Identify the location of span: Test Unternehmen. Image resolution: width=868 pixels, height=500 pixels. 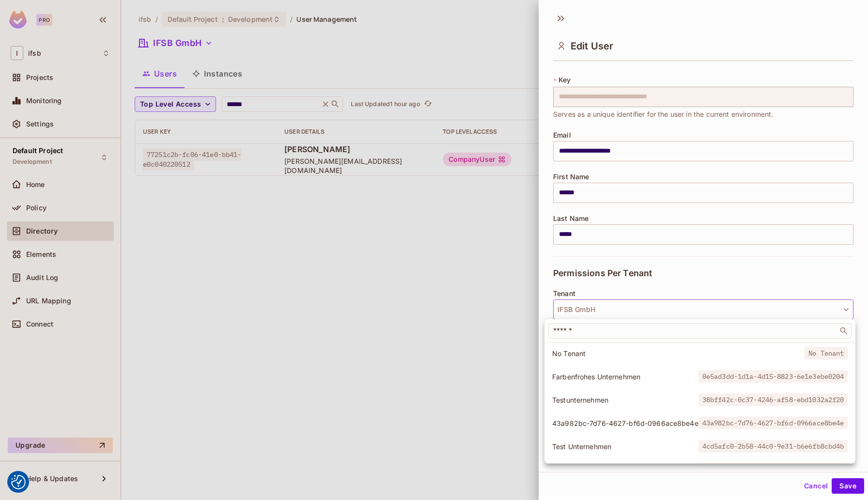
(625, 446).